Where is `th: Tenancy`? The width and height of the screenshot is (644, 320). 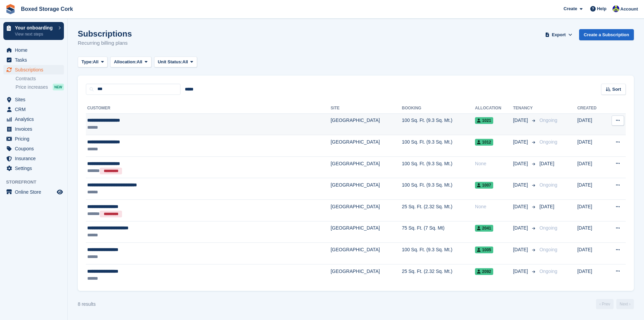
th: Tenancy is located at coordinates (525, 108).